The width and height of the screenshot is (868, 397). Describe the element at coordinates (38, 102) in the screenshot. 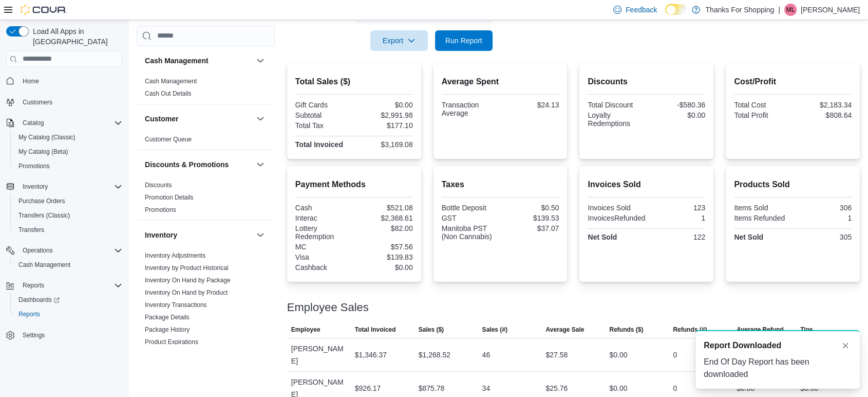

I see `a: Customers` at that location.